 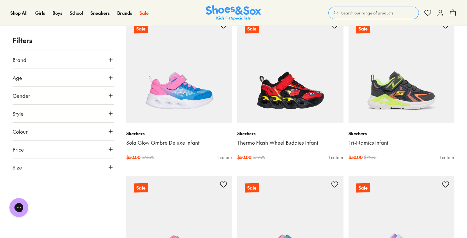 I want to click on button: Colour, so click(x=63, y=131).